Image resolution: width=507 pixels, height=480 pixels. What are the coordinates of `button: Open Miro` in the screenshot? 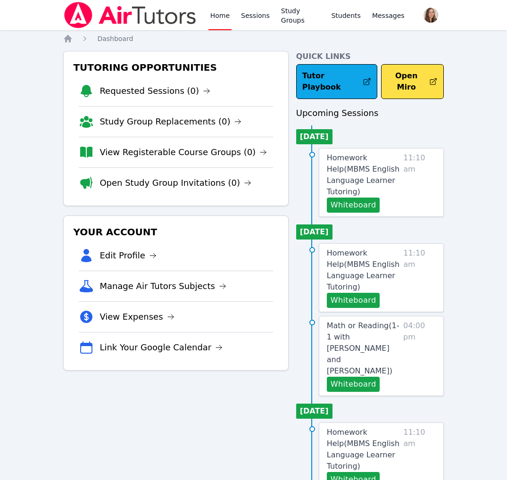 It's located at (412, 82).